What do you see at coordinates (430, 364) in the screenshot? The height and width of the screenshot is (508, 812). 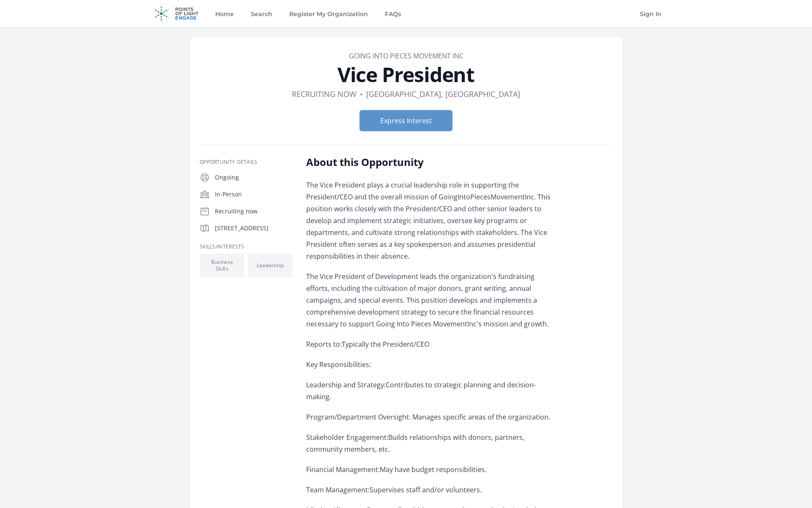 I see `p: Key Responsibilities:` at bounding box center [430, 364].